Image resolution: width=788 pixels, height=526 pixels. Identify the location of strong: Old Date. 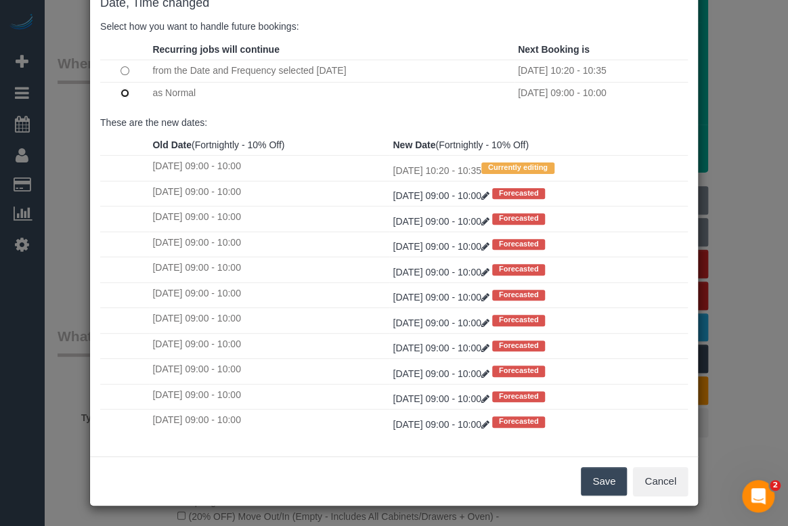
(172, 145).